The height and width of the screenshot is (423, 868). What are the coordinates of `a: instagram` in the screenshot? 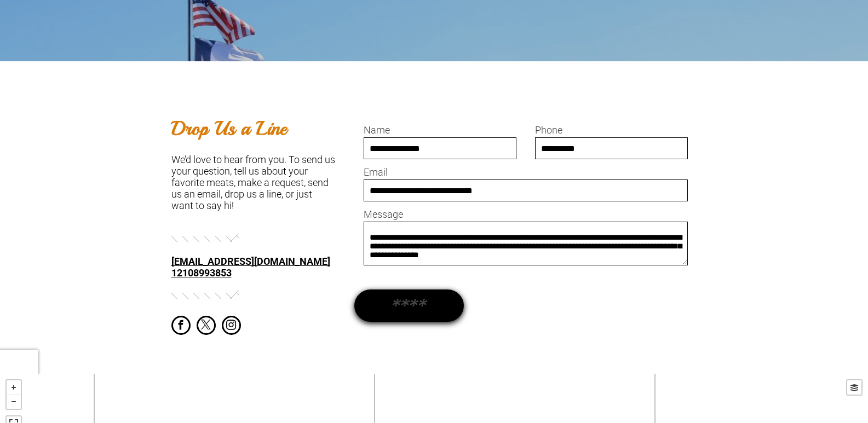 It's located at (231, 327).